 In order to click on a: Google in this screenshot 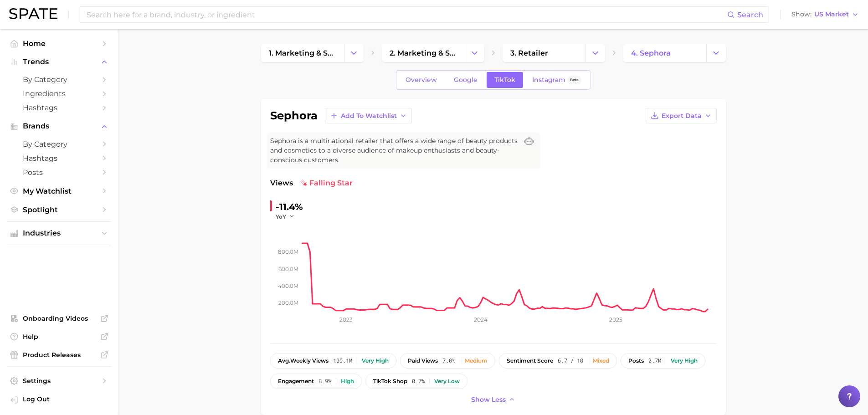, I will do `click(466, 80)`.